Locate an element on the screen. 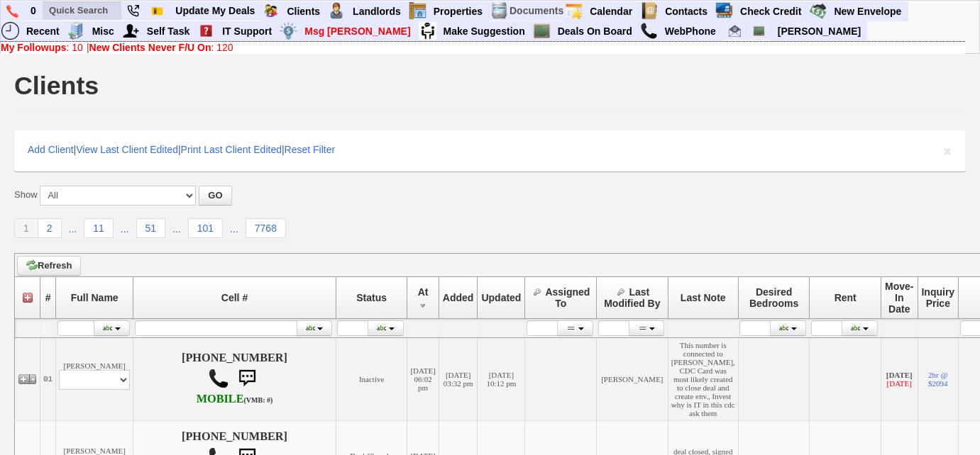 The image size is (980, 455). a: Add Client is located at coordinates (50, 150).